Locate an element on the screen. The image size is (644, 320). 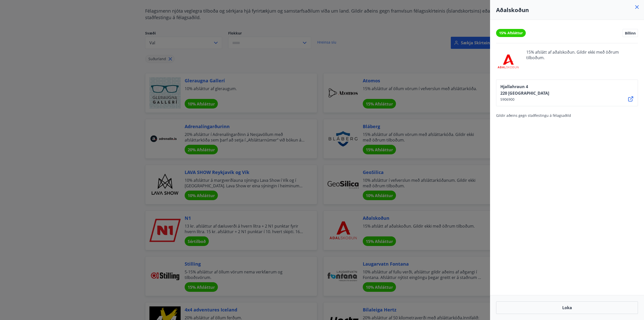
button: Loka is located at coordinates (567, 307).